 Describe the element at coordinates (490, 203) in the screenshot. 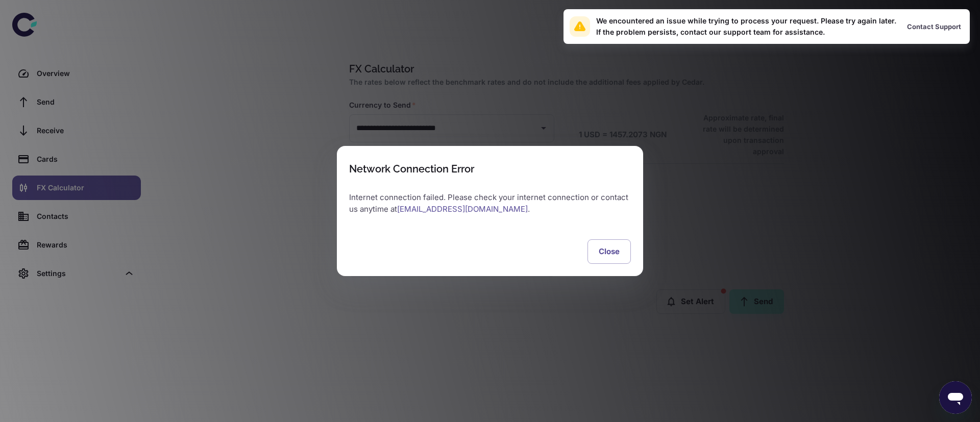

I see `p: Internet connection failed. Please check your internet connection or contact us anytime at .` at that location.